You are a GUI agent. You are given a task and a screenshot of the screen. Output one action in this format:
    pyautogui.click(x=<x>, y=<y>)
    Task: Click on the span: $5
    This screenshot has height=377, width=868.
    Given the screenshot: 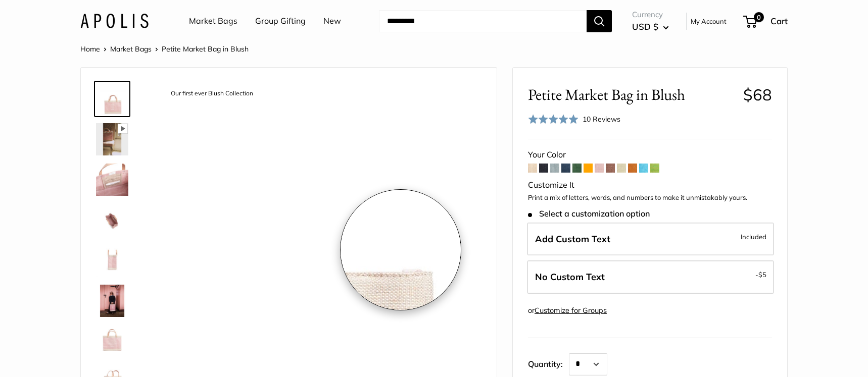 What is the action you would take?
    pyautogui.click(x=763, y=275)
    